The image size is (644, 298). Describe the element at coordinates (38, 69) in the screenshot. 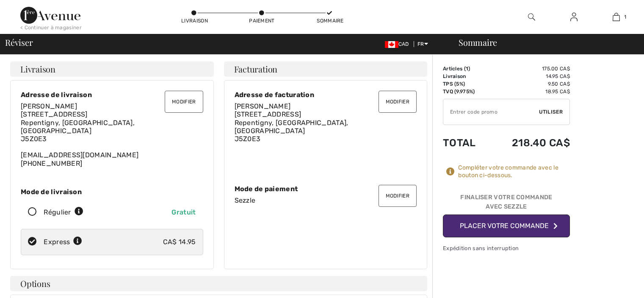

I see `span: Livraison` at that location.